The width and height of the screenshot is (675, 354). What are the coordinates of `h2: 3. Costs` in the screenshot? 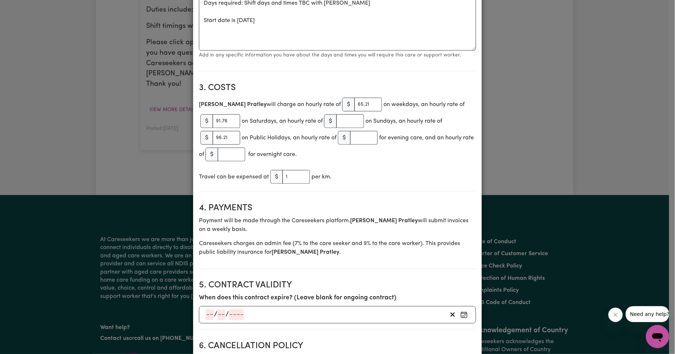 It's located at (337, 88).